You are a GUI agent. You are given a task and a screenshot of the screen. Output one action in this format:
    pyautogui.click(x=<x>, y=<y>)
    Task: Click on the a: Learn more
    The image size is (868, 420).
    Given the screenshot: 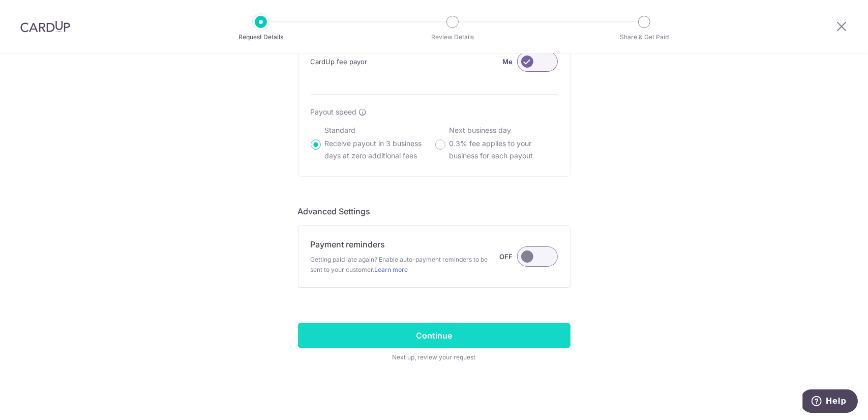 What is the action you would take?
    pyautogui.click(x=391, y=270)
    